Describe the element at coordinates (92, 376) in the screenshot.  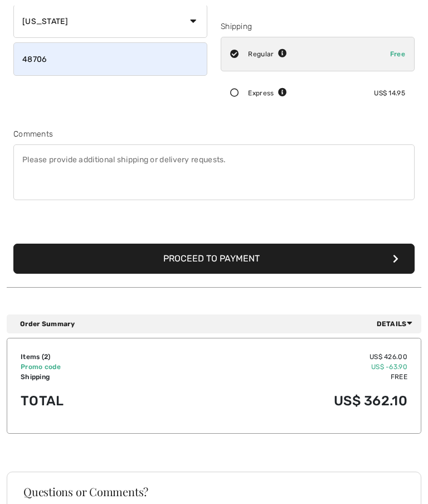
I see `td: Shipping` at that location.